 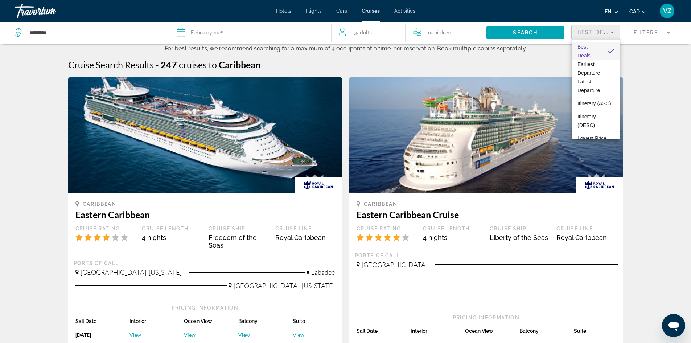 I want to click on span: Latest Departure, so click(x=589, y=86).